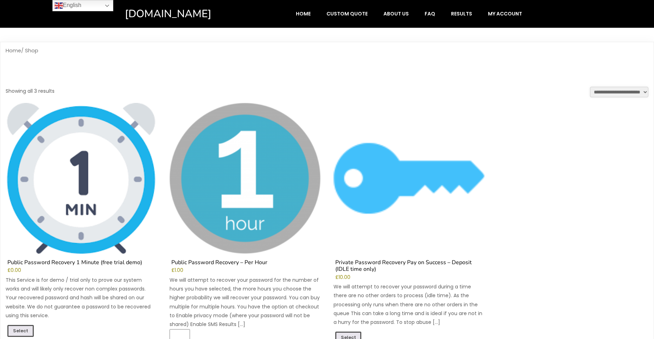 The image size is (654, 339). What do you see at coordinates (245, 186) in the screenshot?
I see `a: Public Password Recovery – Per Hour` at bounding box center [245, 186].